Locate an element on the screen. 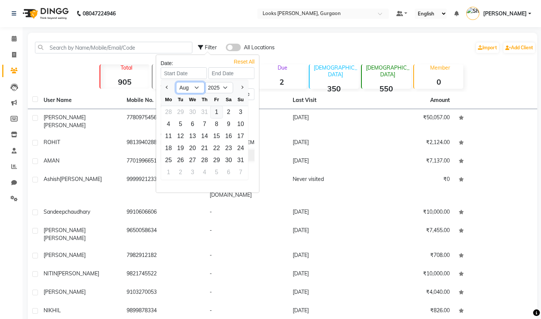 This screenshot has height=319, width=541. div: 13 is located at coordinates (193, 136).